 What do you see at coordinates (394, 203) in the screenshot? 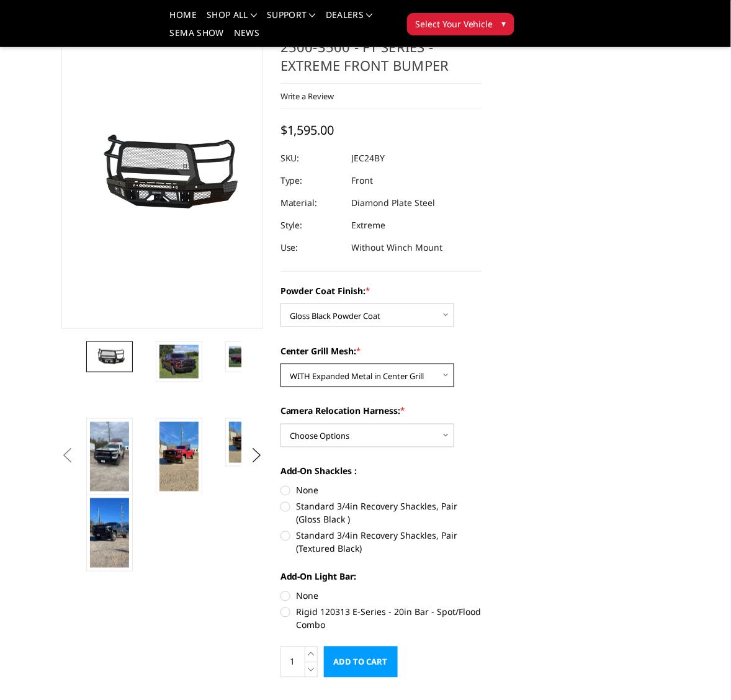
I see `dd: Diamond Plate Steel` at bounding box center [394, 203].